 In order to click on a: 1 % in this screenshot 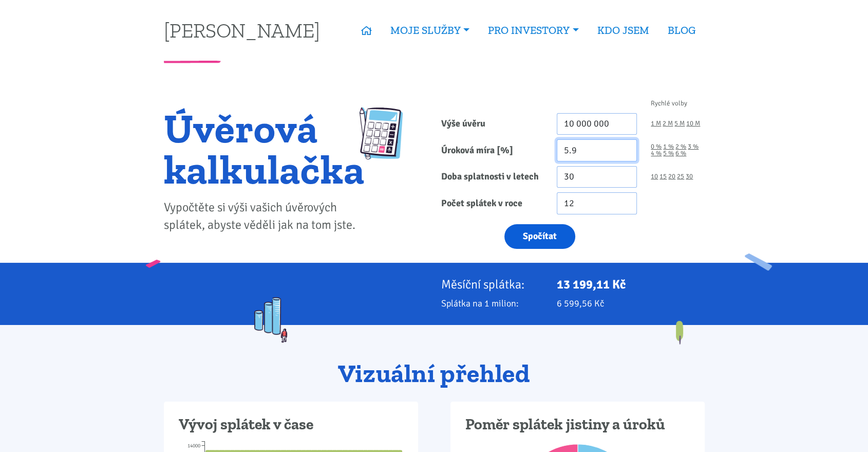, I will do `click(668, 146)`.